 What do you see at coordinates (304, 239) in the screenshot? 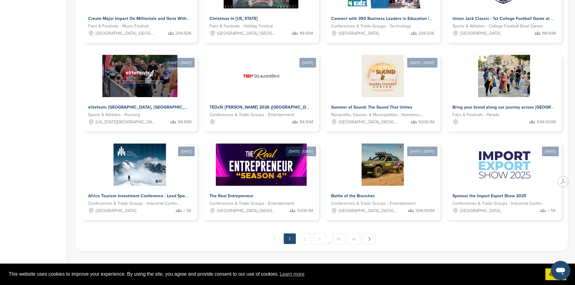
I see `a: 2` at bounding box center [304, 239].